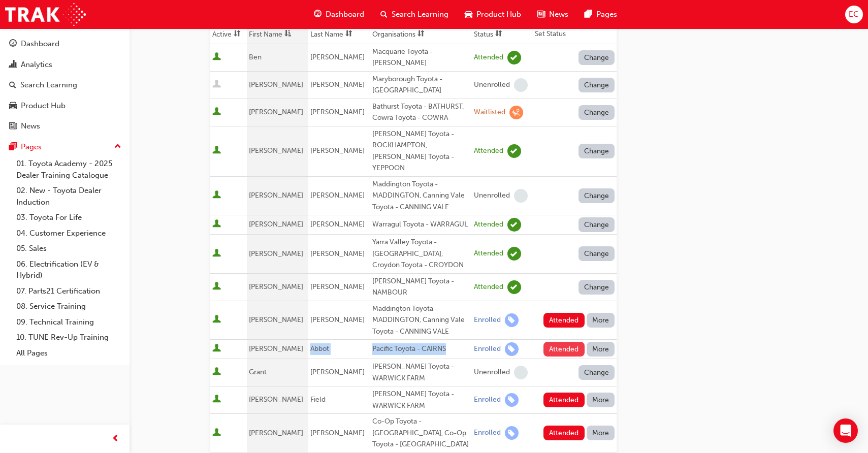 The image size is (868, 453). I want to click on a: Dashboard, so click(64, 43).